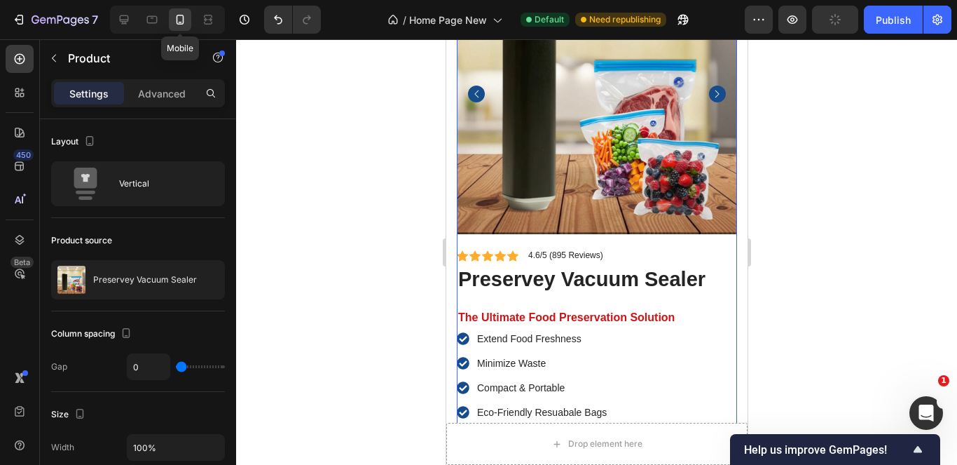 Image resolution: width=957 pixels, height=465 pixels. What do you see at coordinates (549, 20) in the screenshot?
I see `span: Default` at bounding box center [549, 20].